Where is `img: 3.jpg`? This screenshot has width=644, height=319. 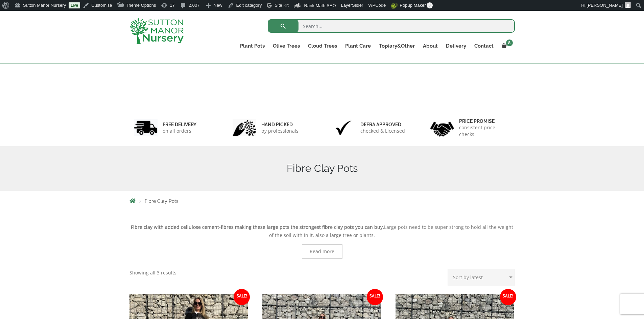
img: 3.jpg is located at coordinates (344, 128).